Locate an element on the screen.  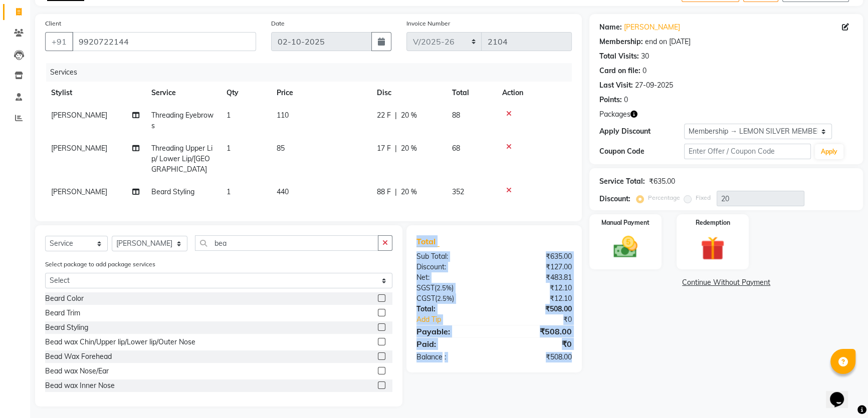
span: 68 is located at coordinates (456, 148).